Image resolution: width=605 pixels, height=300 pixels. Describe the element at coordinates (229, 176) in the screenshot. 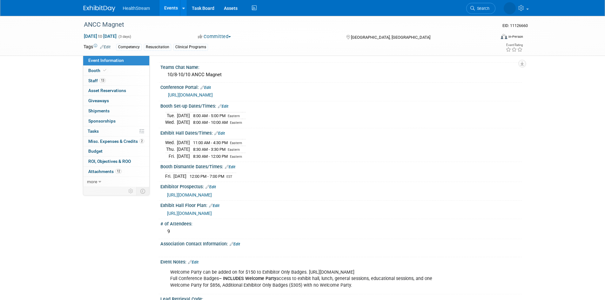

I see `span: EST` at that location.